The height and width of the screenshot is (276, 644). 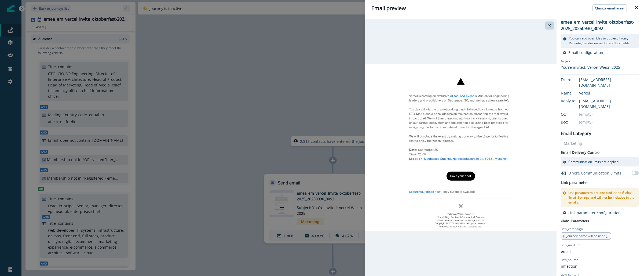 What do you see at coordinates (586, 235) in the screenshot?
I see `span: {{ Journey name will be used }}` at bounding box center [586, 235].